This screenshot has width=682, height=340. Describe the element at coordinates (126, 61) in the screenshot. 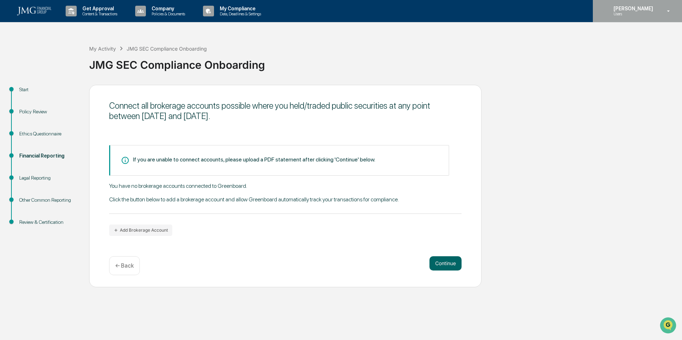

I see `button: Start new chat` at that location.